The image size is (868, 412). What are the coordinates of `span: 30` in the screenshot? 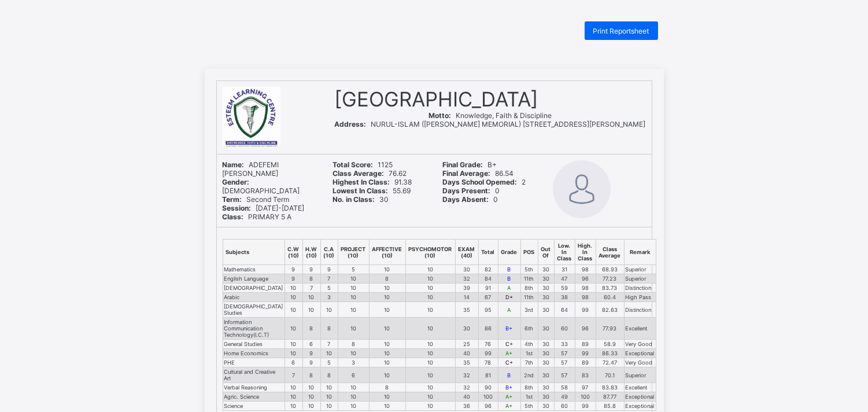 It's located at (360, 199).